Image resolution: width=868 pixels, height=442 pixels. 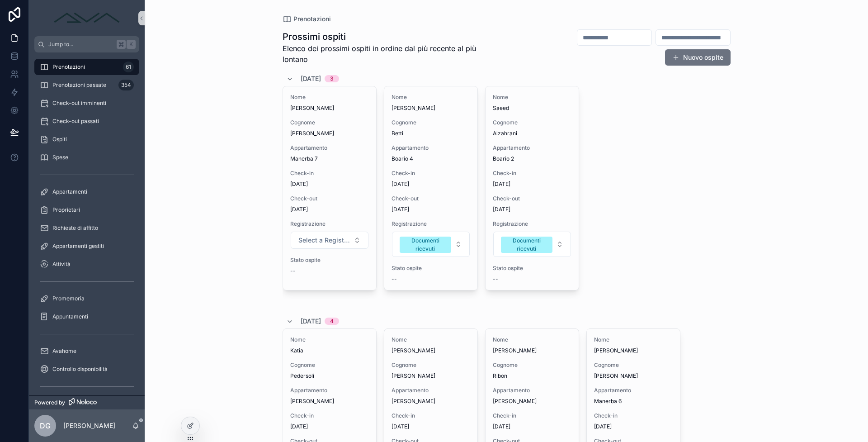 I want to click on div: 61, so click(x=129, y=67).